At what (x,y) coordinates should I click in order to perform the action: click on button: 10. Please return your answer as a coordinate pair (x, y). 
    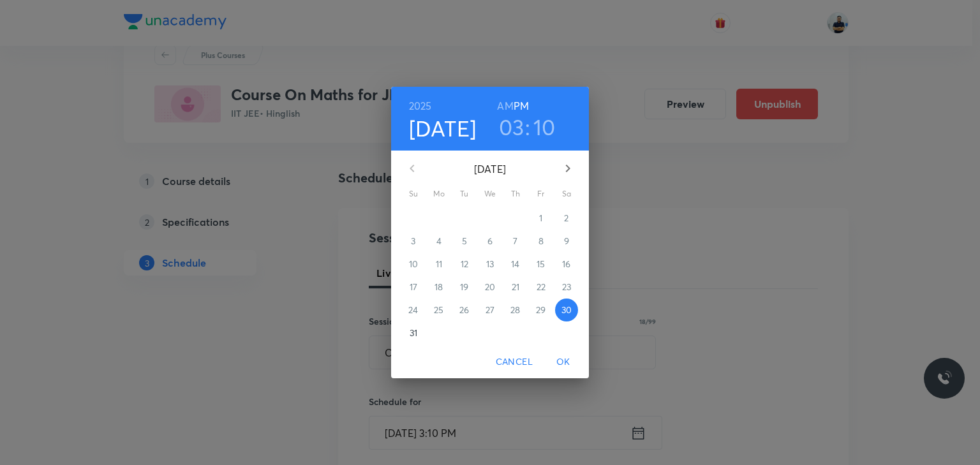
    Looking at the image, I should click on (544, 127).